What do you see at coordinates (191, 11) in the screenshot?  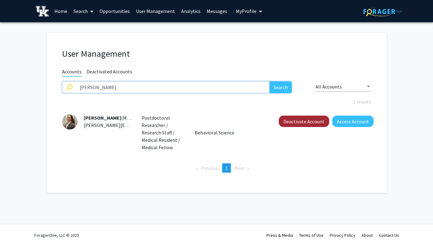 I see `a: Analytics` at bounding box center [191, 11].